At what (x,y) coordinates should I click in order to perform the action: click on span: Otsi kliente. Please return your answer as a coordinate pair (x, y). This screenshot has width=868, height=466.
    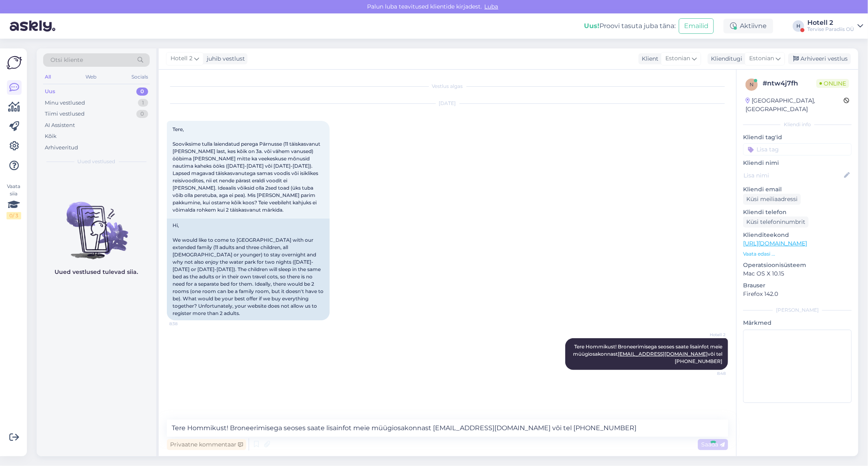
    Looking at the image, I should click on (67, 60).